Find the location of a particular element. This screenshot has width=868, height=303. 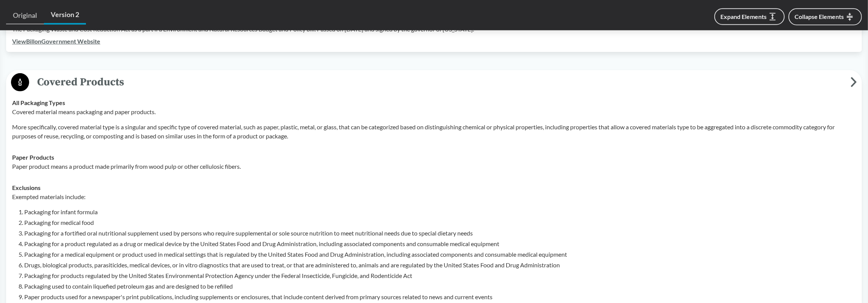

strong: Exclusions is located at coordinates (26, 187).